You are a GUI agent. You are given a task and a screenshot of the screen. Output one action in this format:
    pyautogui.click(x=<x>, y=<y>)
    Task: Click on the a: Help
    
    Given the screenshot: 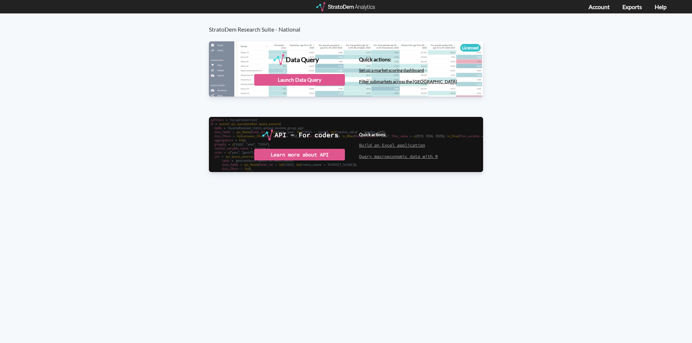 What is the action you would take?
    pyautogui.click(x=660, y=7)
    